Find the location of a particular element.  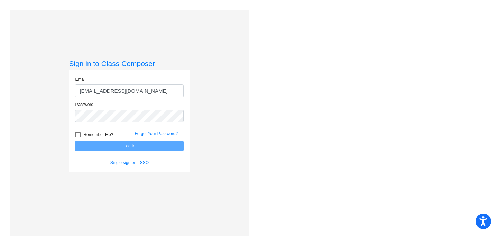

label: Password is located at coordinates (84, 105).